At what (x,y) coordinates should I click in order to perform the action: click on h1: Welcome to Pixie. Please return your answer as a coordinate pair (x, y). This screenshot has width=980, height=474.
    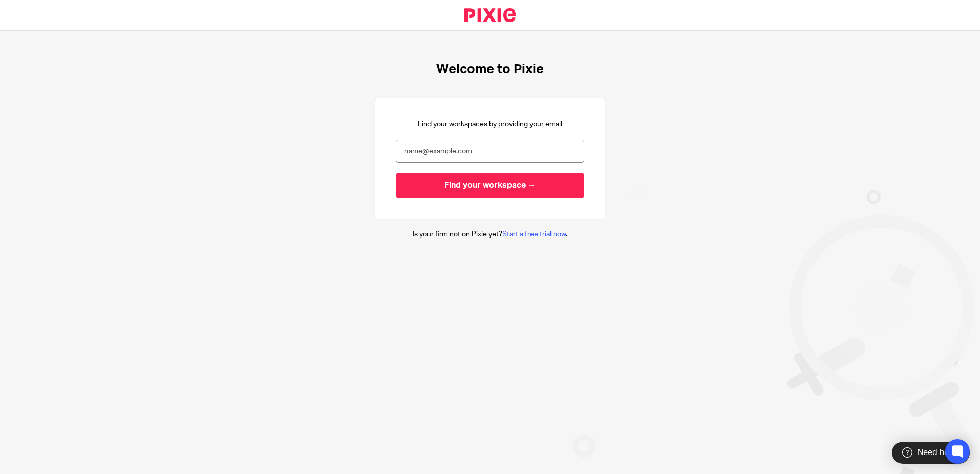
    Looking at the image, I should click on (490, 69).